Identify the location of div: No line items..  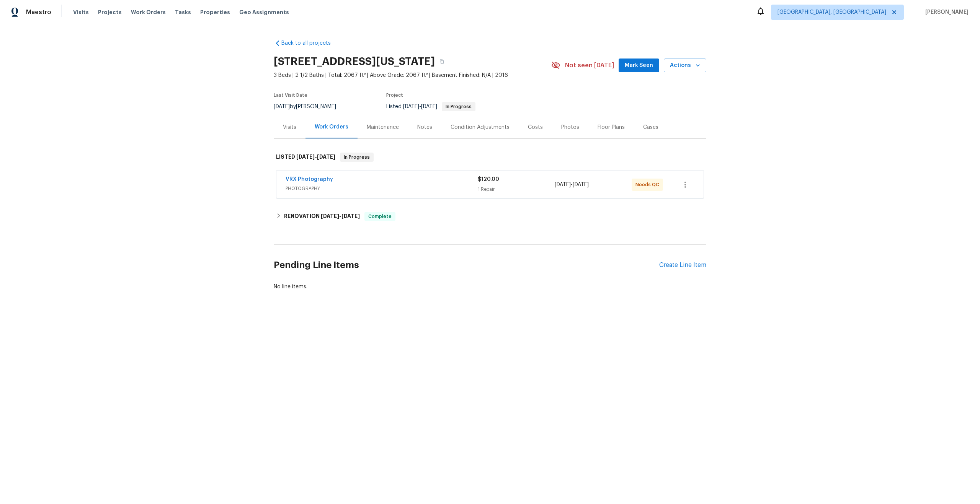
(490, 287).